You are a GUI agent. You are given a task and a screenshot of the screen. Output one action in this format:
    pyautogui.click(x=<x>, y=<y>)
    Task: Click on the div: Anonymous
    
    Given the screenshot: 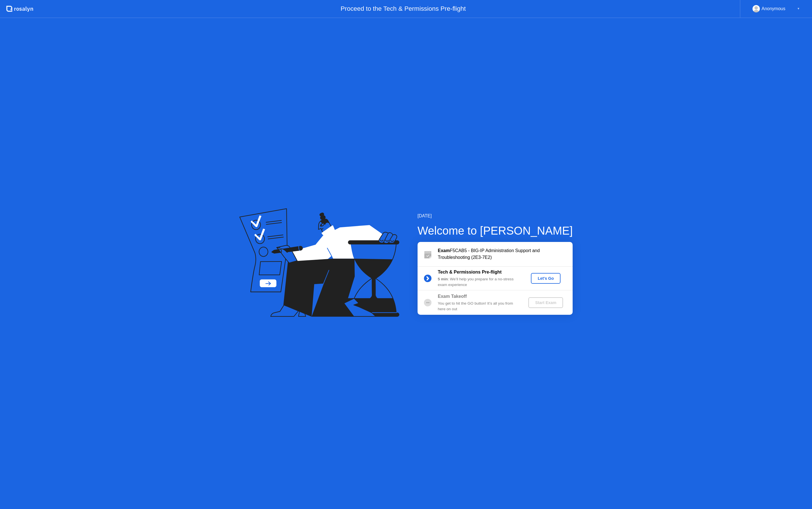 What is the action you would take?
    pyautogui.click(x=774, y=9)
    